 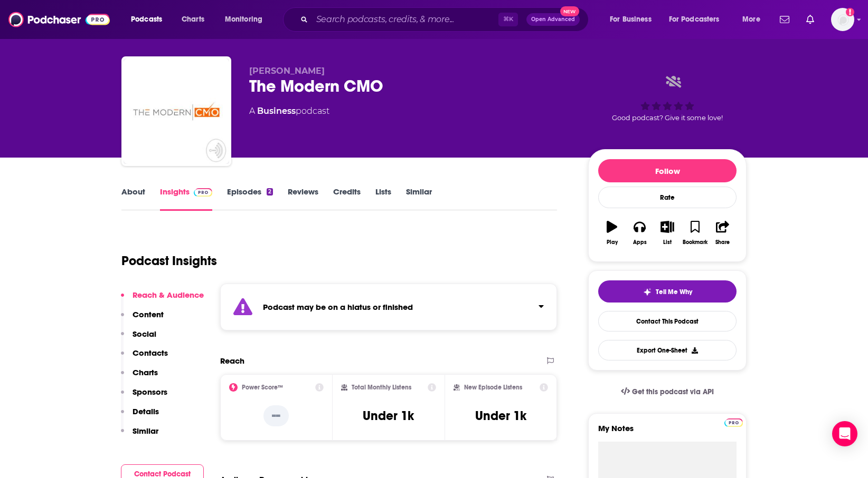 I want to click on button: Open AdvancedNew, so click(x=553, y=19).